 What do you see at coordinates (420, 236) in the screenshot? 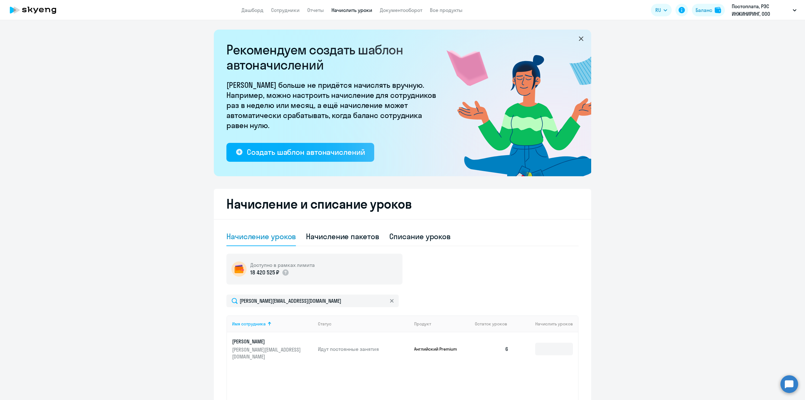
I see `div: Списание уроков` at bounding box center [420, 236].